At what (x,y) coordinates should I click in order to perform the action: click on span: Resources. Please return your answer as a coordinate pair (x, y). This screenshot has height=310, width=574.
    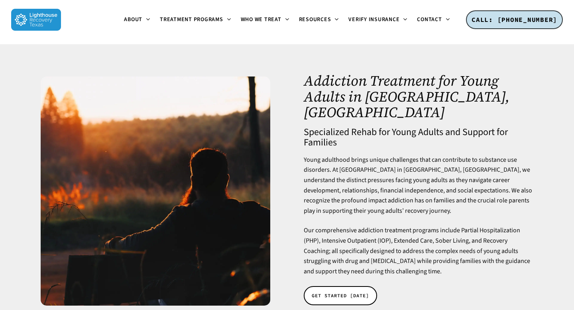
    Looking at the image, I should click on (315, 20).